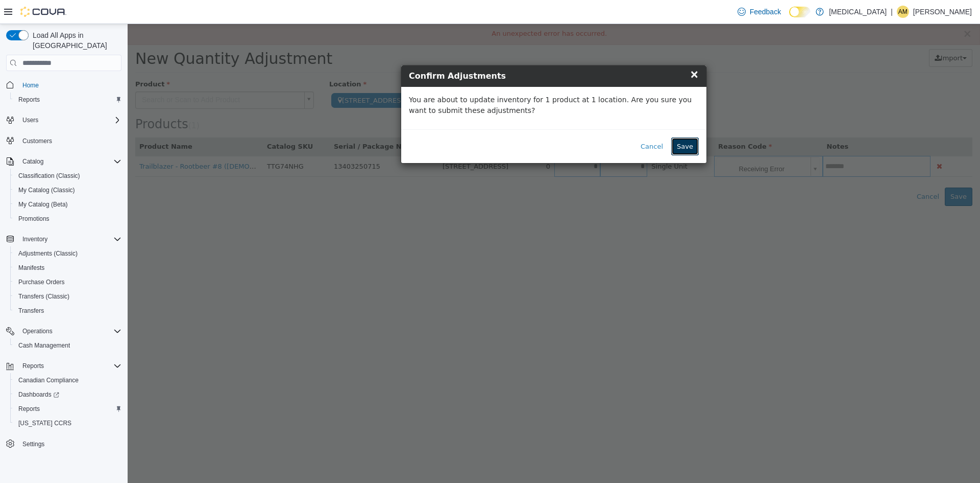 This screenshot has width=980, height=483. Describe the element at coordinates (48, 380) in the screenshot. I see `a: Canadian Compliance` at that location.